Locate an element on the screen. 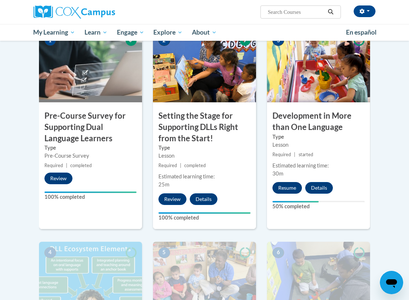  div: Main menu is located at coordinates (205, 32).